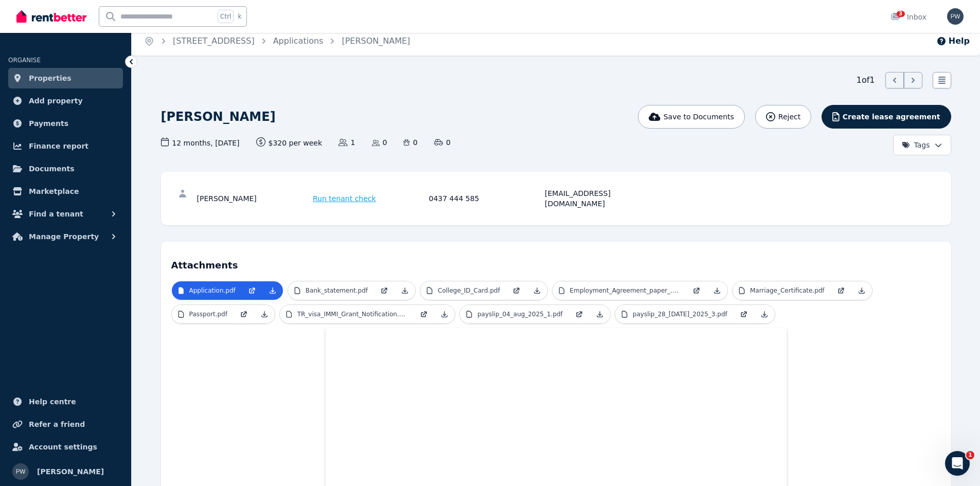 This screenshot has height=486, width=980. What do you see at coordinates (66, 402) in the screenshot?
I see `a: Help centre` at bounding box center [66, 402].